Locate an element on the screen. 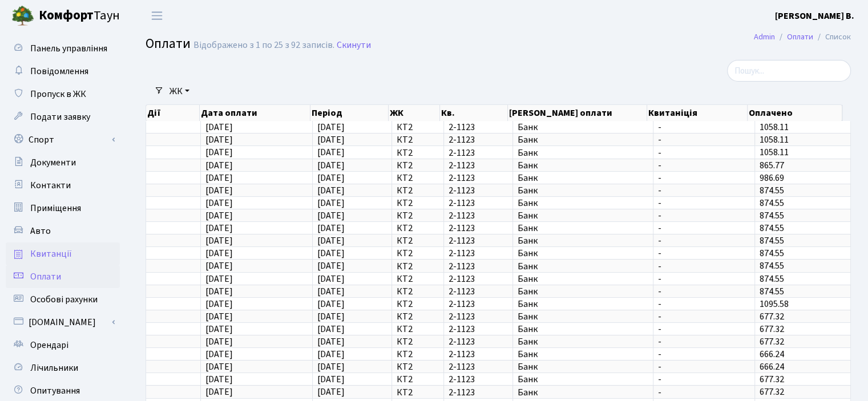  span: Контакти is located at coordinates (50, 185).